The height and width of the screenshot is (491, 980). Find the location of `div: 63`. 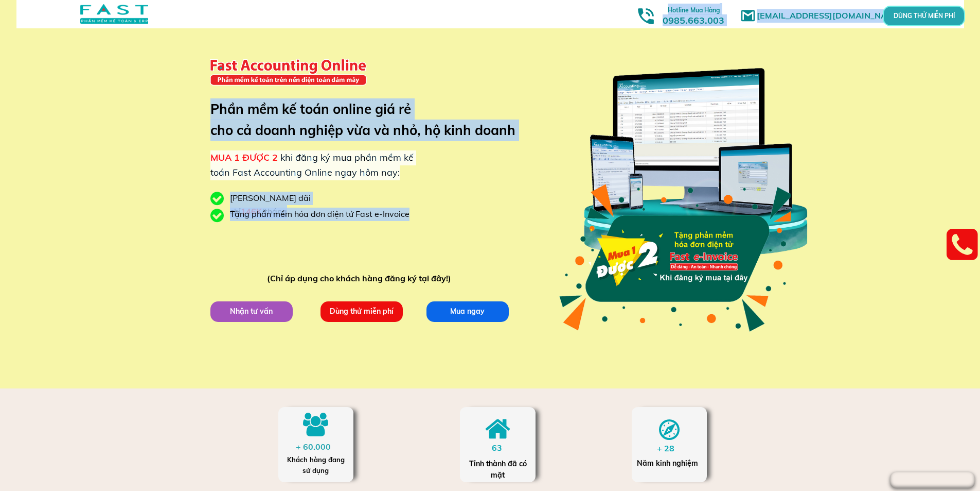

div: 63 is located at coordinates (502, 448).